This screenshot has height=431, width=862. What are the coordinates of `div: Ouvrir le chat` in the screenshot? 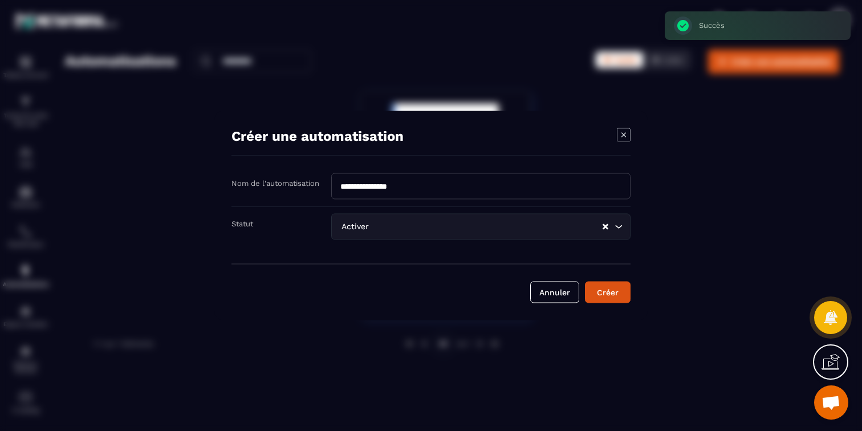 It's located at (831, 403).